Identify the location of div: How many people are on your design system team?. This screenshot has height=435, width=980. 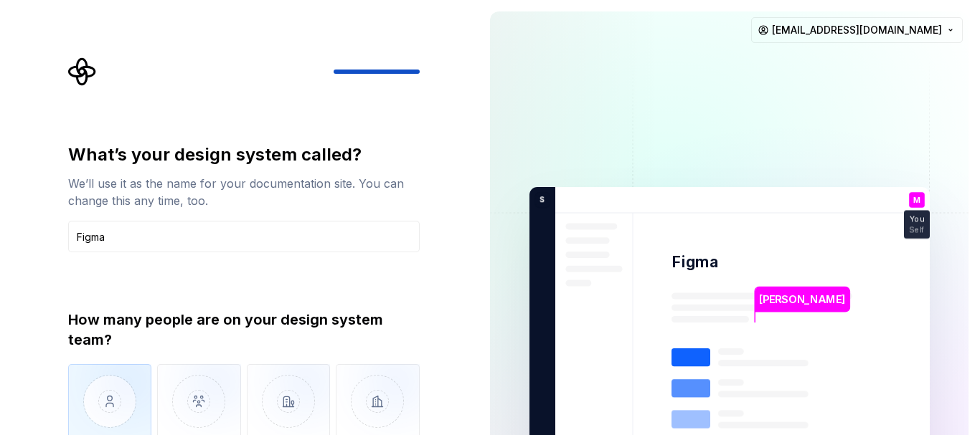
(244, 330).